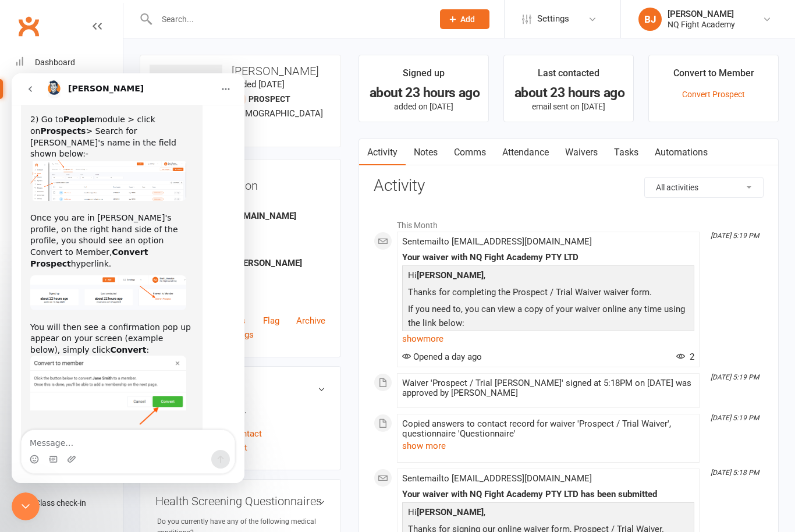  Describe the element at coordinates (77, 185) in the screenshot. I see `b: Convert Prospect` at that location.